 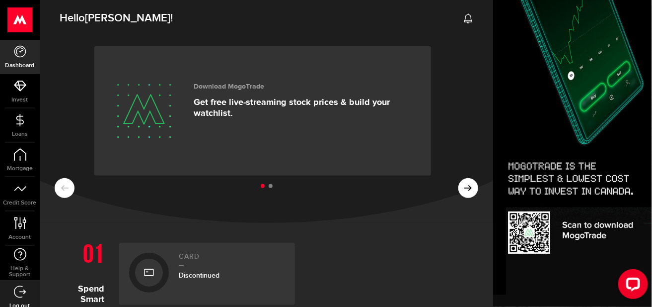 What do you see at coordinates (83, 271) in the screenshot?
I see `h1: Spend Smart` at bounding box center [83, 271].